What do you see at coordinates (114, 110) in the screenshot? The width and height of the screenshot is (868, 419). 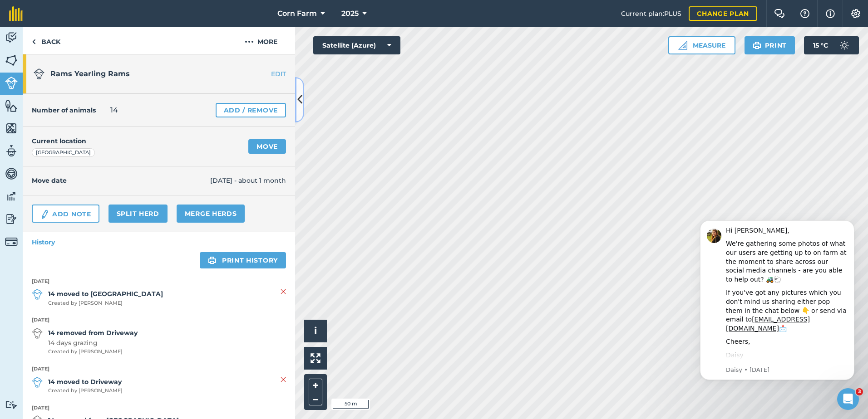 I see `span: 14` at bounding box center [114, 110].